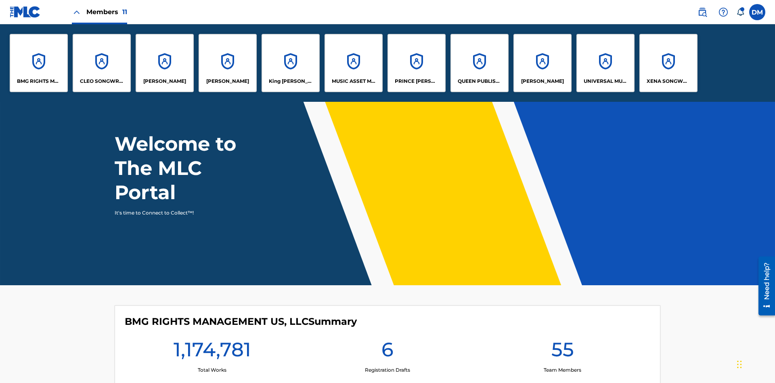 The height and width of the screenshot is (383, 775). What do you see at coordinates (480, 81) in the screenshot?
I see `p: QUEEN PUBLISHA` at bounding box center [480, 81].